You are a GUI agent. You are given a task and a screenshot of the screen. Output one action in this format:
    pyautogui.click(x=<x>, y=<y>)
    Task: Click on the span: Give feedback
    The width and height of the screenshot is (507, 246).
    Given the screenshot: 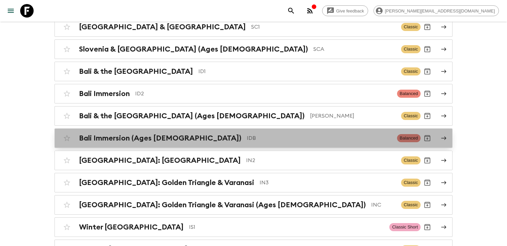 What is the action you would take?
    pyautogui.click(x=350, y=11)
    